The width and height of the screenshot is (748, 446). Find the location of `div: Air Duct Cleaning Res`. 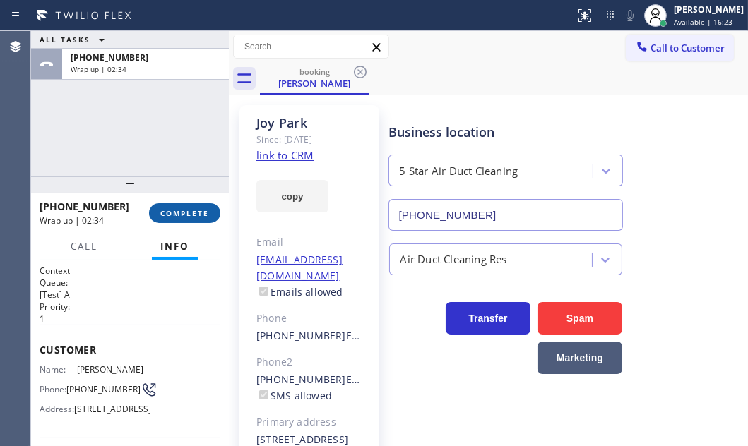

div: Air Duct Cleaning Res is located at coordinates (453, 259).